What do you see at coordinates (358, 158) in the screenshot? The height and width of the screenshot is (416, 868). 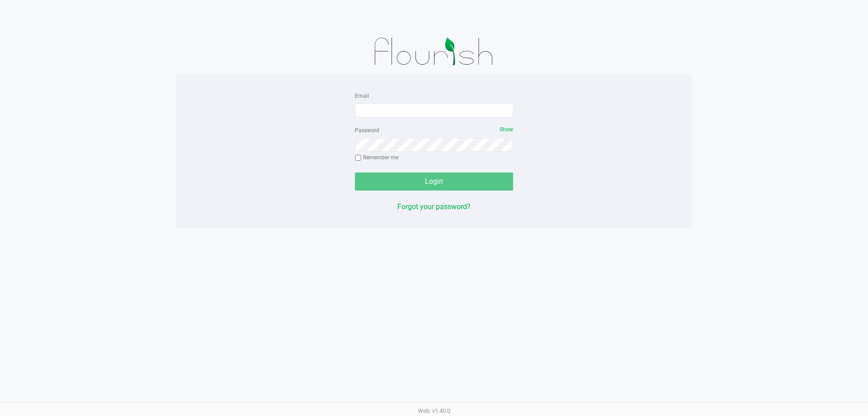 I see `input: Remember me` at bounding box center [358, 158].